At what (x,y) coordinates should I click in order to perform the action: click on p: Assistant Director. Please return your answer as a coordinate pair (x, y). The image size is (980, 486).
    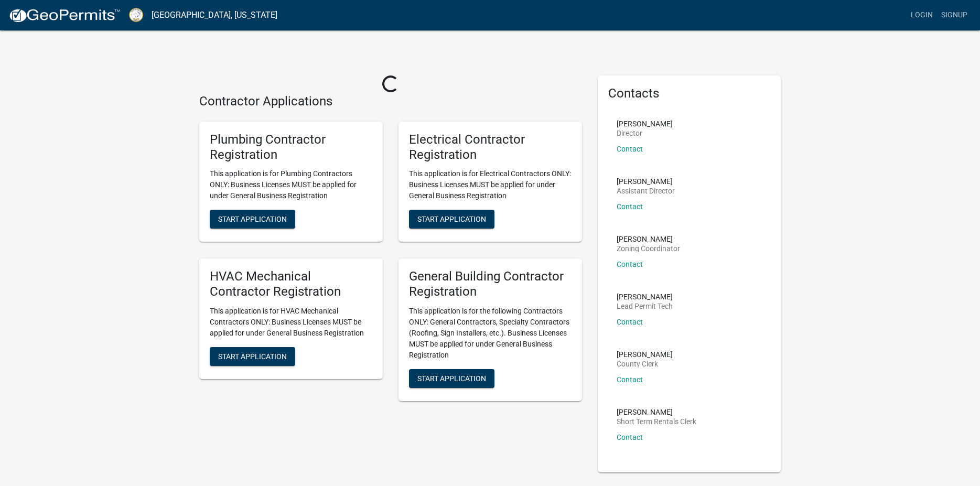
    Looking at the image, I should click on (645, 191).